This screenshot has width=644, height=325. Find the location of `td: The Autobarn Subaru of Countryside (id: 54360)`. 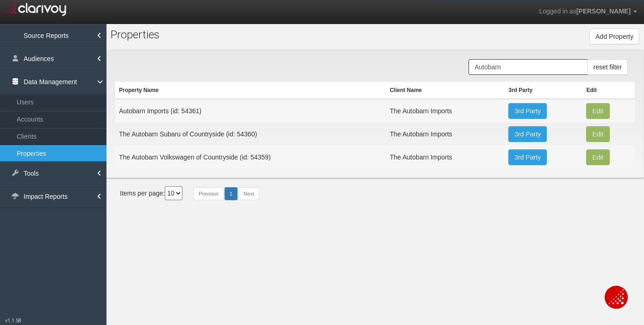

td: The Autobarn Subaru of Countryside (id: 54360) is located at coordinates (251, 134).